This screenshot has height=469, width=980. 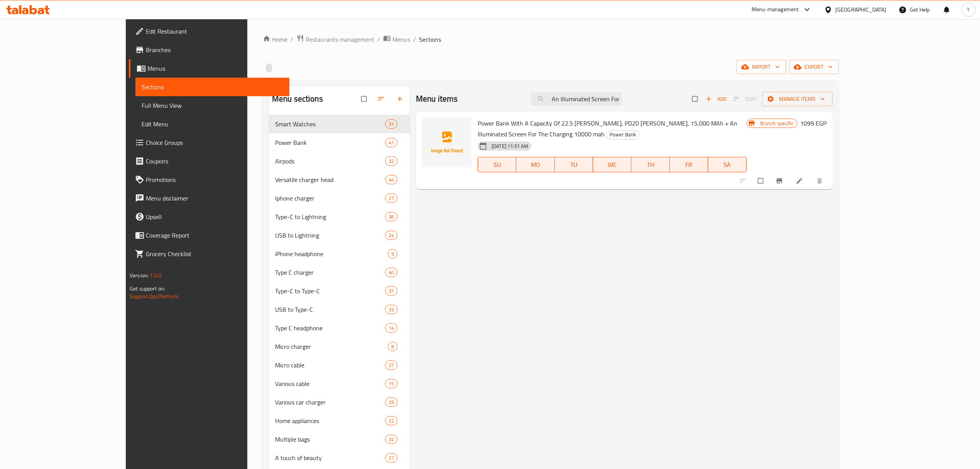 I want to click on span: Choice Groups, so click(x=214, y=142).